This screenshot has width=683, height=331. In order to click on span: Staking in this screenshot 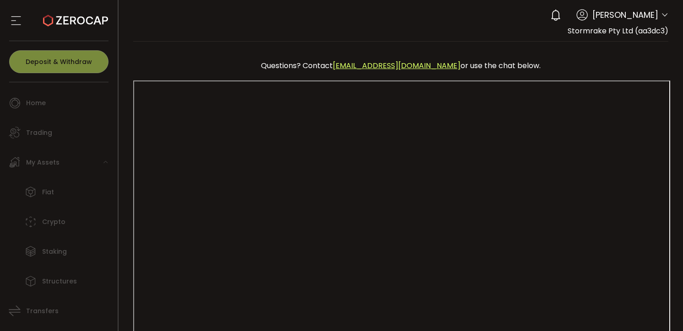, I will do `click(54, 252)`.